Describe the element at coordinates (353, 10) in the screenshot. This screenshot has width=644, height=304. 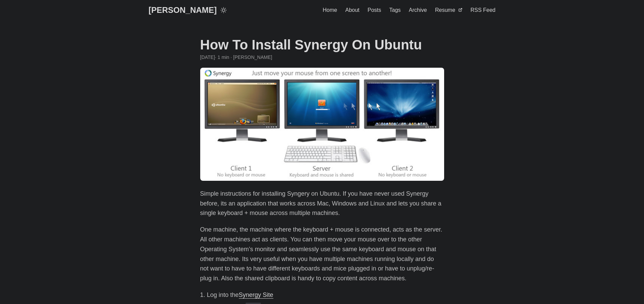
I see `span: About` at that location.